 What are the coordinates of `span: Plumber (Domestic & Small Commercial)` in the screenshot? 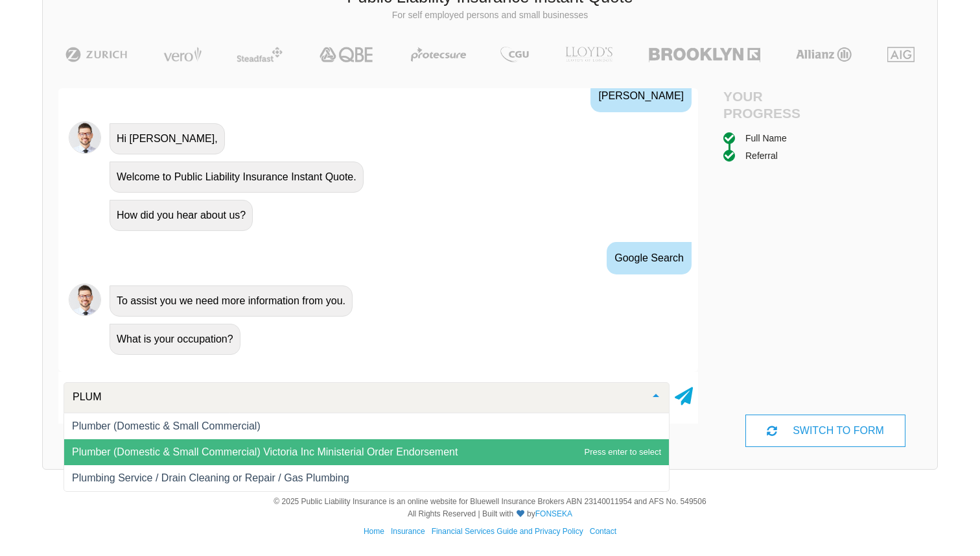 It's located at (166, 426).